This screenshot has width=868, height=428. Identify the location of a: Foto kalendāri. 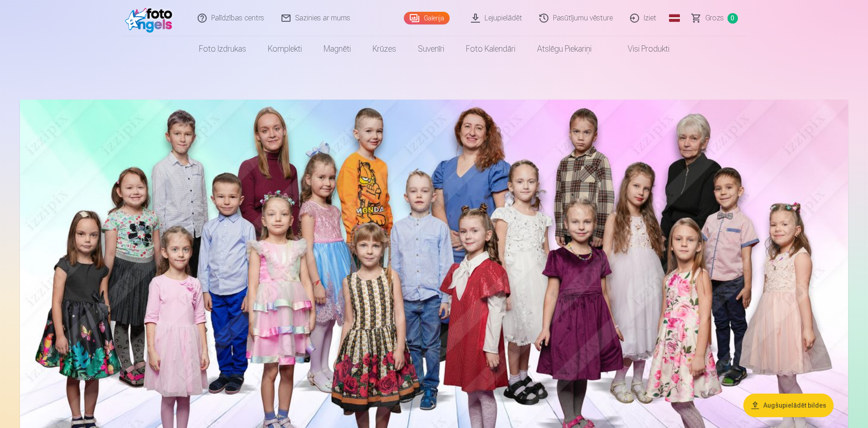
(490, 49).